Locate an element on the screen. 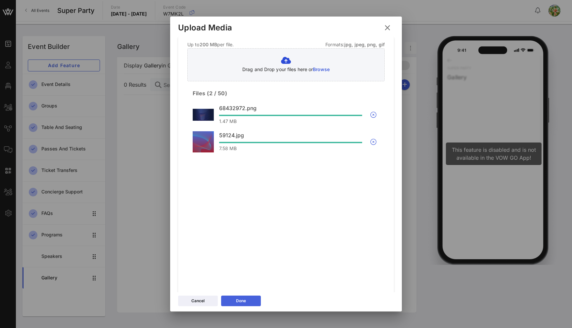 Image resolution: width=572 pixels, height=328 pixels. div: Done is located at coordinates (241, 301).